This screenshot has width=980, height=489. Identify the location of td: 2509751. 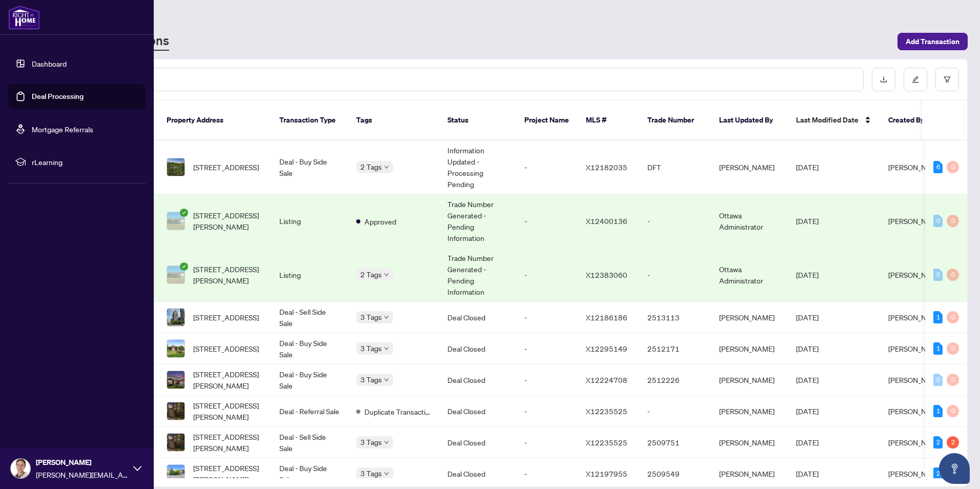
(675, 442).